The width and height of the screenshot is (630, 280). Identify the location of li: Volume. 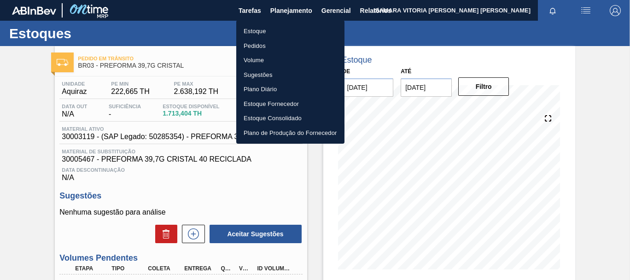
(290, 60).